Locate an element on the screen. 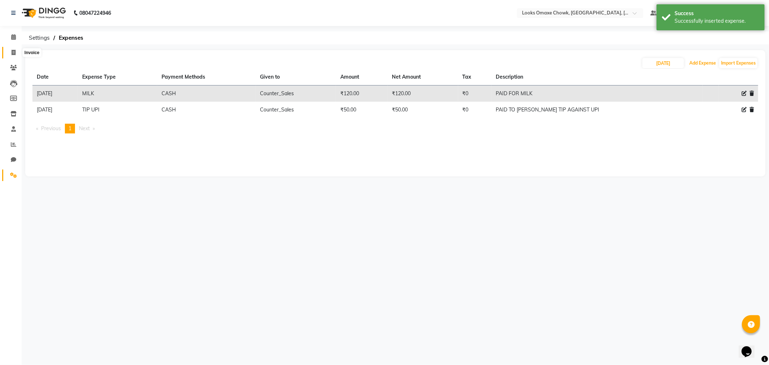 The height and width of the screenshot is (365, 769). span: Next is located at coordinates (84, 128).